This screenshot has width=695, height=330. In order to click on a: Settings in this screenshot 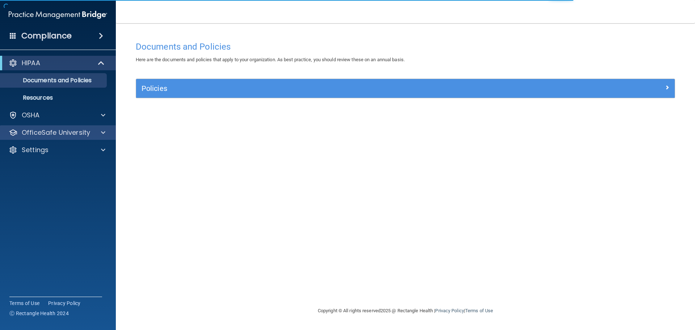, I will do `click(57, 150)`.